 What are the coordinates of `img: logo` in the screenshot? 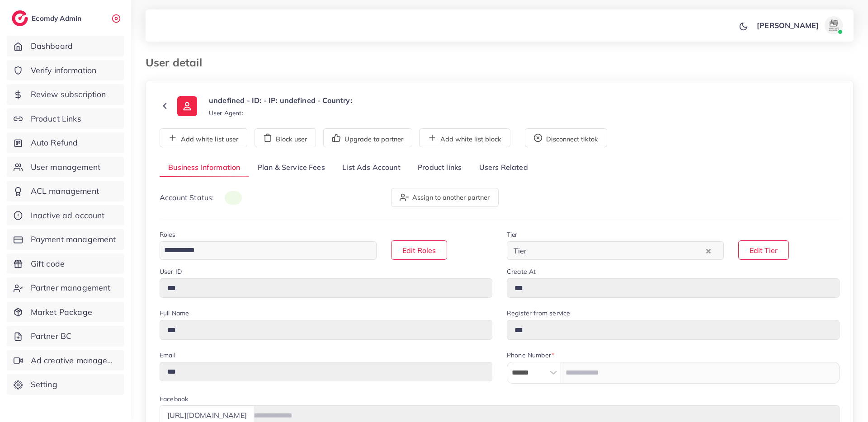 It's located at (20, 18).